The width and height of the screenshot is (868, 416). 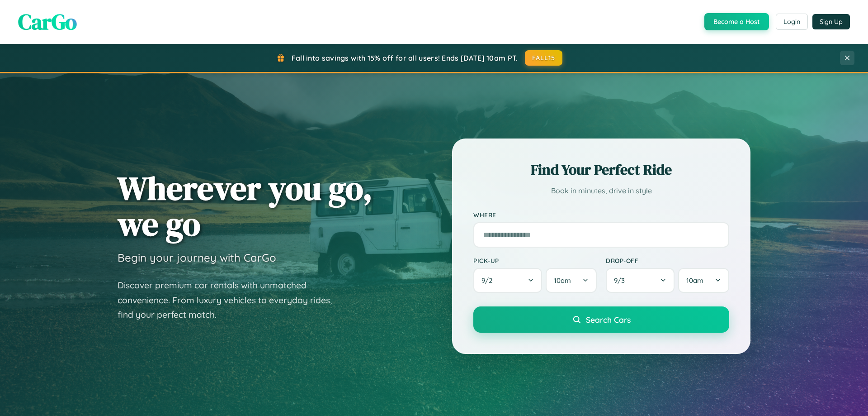 I want to click on button: Login, so click(x=792, y=22).